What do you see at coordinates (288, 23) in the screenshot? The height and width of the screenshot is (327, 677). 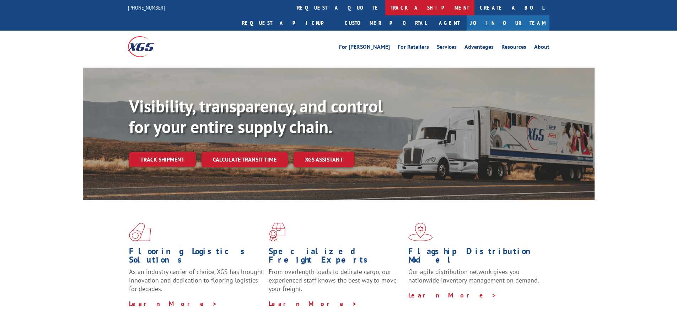 I see `a: Request a pickup` at bounding box center [288, 23].